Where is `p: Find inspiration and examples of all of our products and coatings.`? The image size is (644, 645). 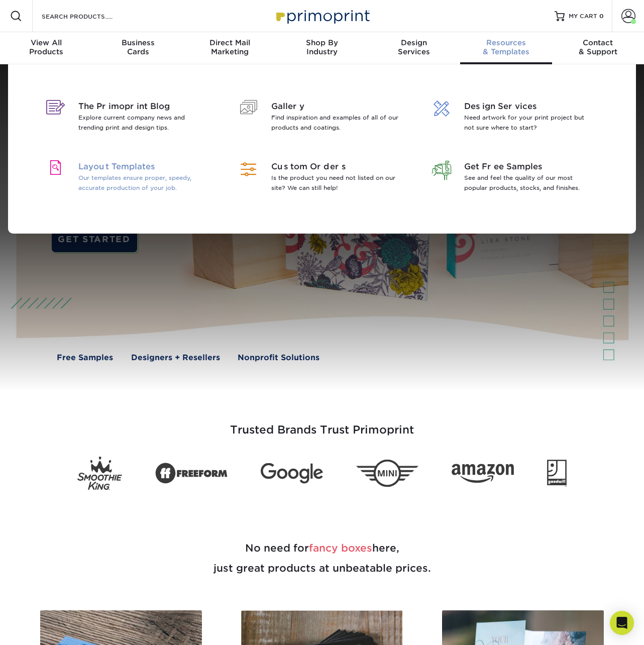
p: Find inspiration and examples of all of our products and coatings. is located at coordinates (336, 122).